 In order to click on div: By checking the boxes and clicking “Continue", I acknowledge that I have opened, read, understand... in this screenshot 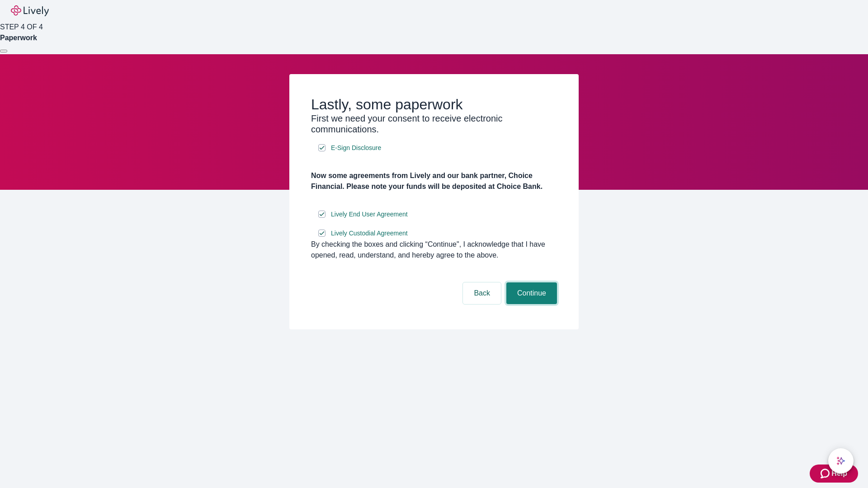, I will do `click(434, 250)`.